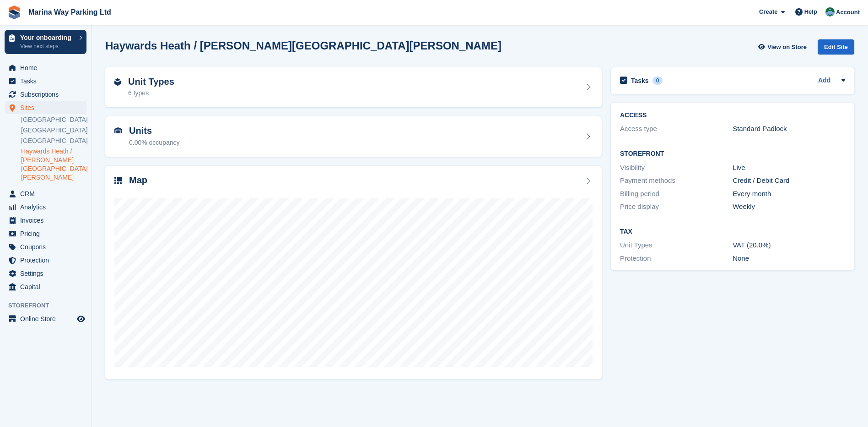 This screenshot has height=427, width=868. Describe the element at coordinates (151, 82) in the screenshot. I see `h2: Unit Types` at that location.